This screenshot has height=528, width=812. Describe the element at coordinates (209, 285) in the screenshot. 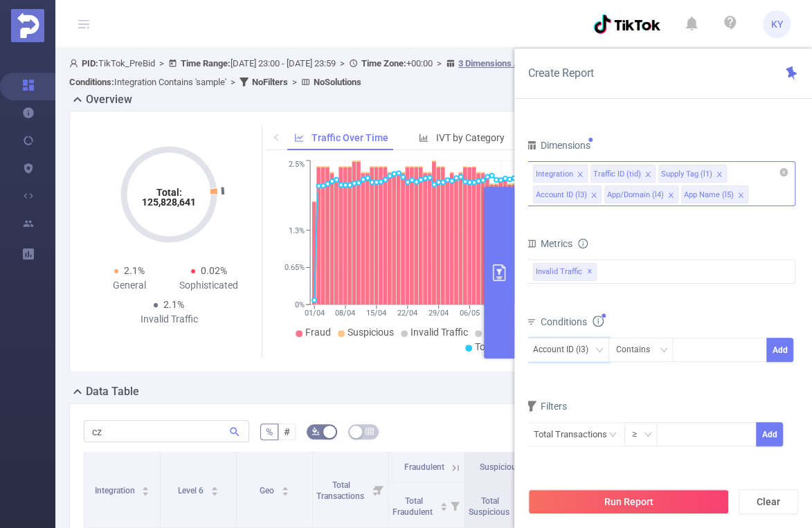

I see `div: Sophisticated` at that location.